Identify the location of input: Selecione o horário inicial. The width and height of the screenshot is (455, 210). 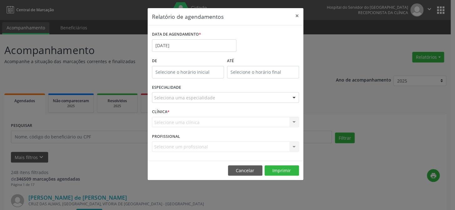
(188, 72).